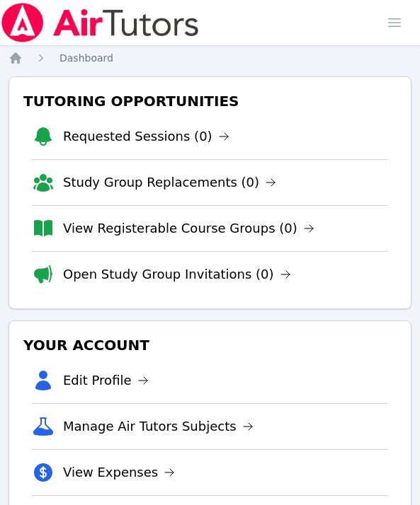  I want to click on a: Requested Sessions (0), so click(146, 137).